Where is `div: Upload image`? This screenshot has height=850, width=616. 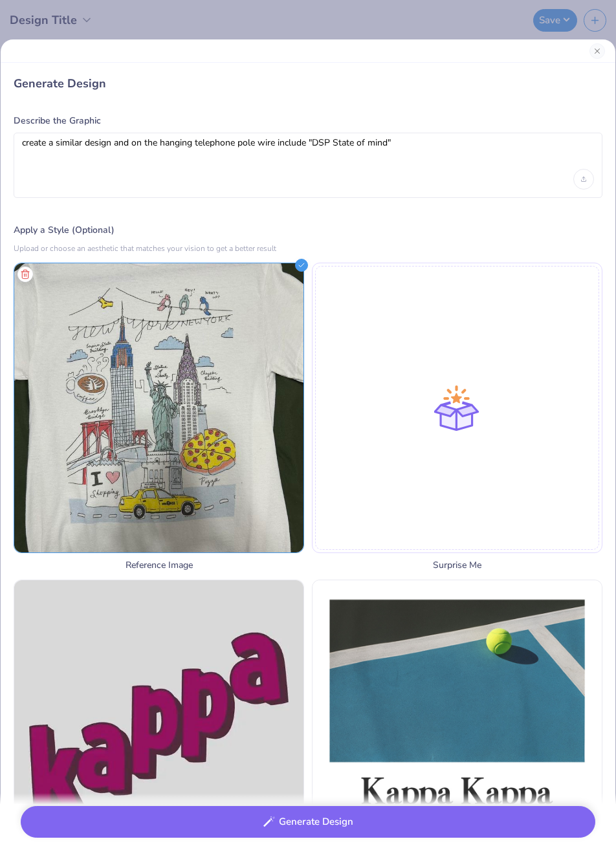
div: Upload image is located at coordinates (583, 179).